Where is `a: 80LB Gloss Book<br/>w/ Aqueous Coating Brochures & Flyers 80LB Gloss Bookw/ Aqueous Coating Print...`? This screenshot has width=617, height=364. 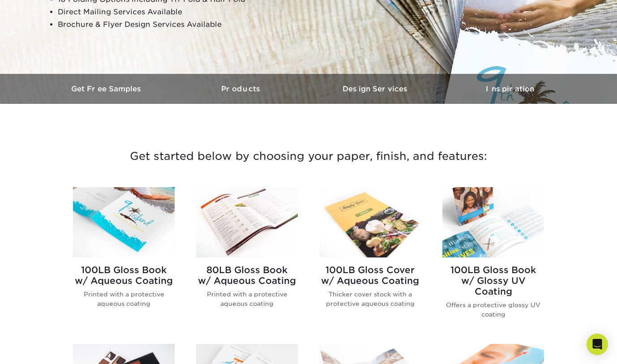
a: 80LB Gloss Book<br/>w/ Aqueous Coating Brochures & Flyers 80LB Gloss Bookw/ Aqueous Coating Print... is located at coordinates (247, 260).